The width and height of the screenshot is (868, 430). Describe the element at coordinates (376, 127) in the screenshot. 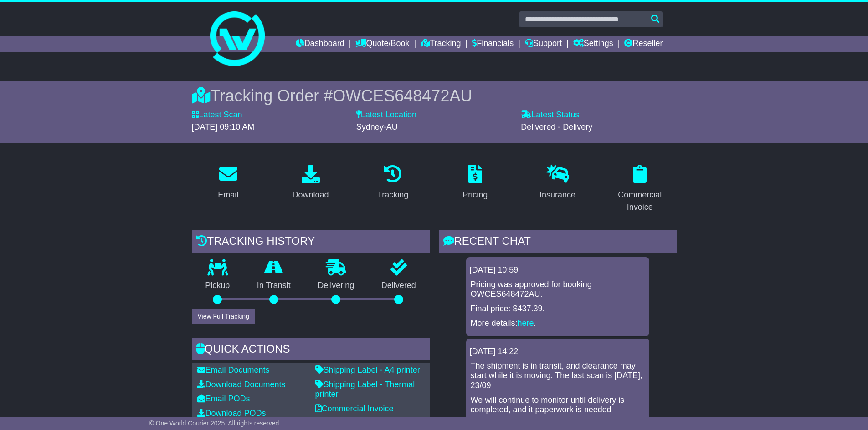

I see `span: Sydney-AU` at that location.